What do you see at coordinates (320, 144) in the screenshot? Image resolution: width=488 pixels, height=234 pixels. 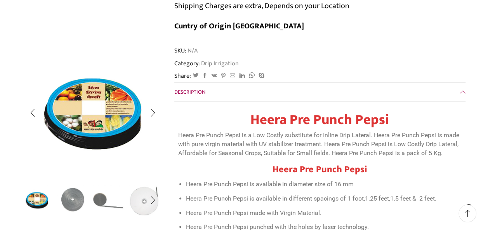 I see `p: Heera Pre Punch Pepsi is a Low Costly substitute for Inline Drip Lateral. Heera Pre Punch Pepsi i...` at bounding box center [320, 144].